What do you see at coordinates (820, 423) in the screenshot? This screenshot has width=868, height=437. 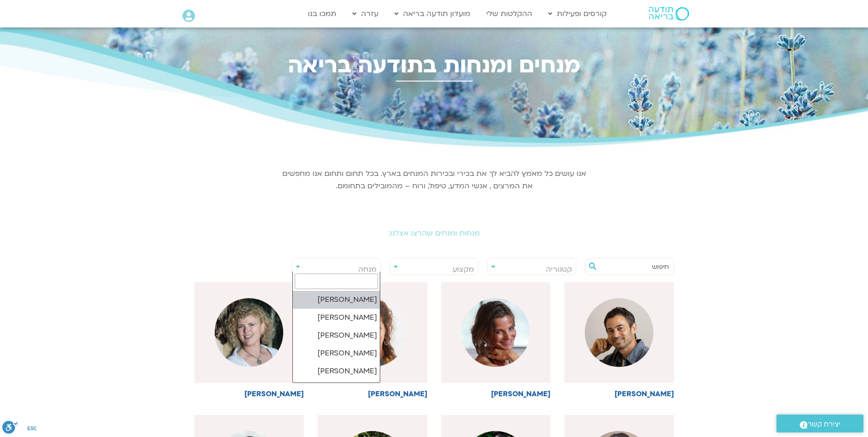 I see `a: יצירת קשר` at bounding box center [820, 423].